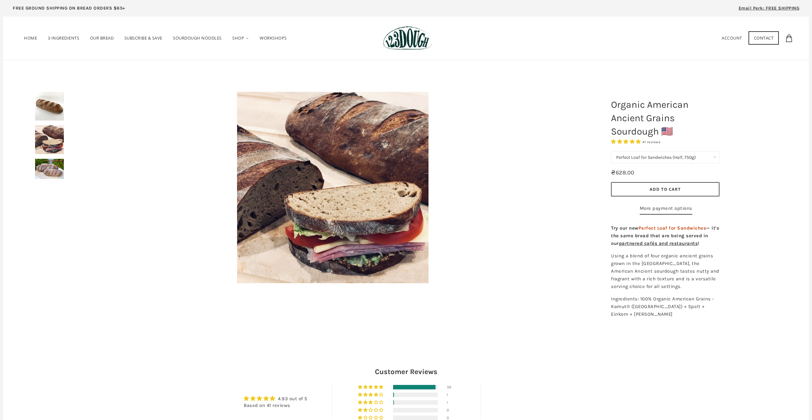  I want to click on a: partnered cafés and restaurants, so click(659, 243).